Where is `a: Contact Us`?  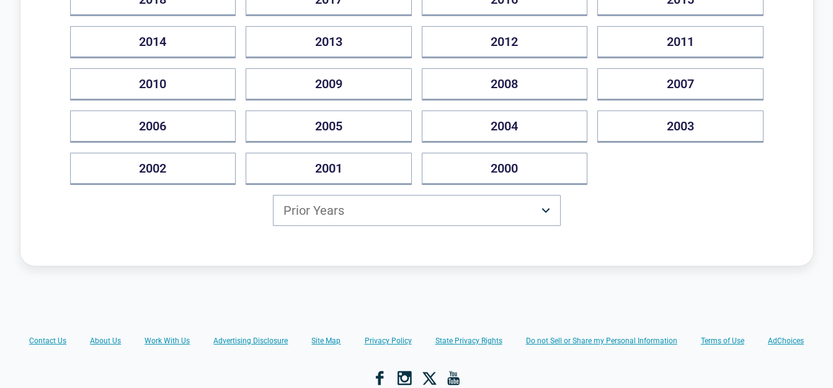
a: Contact Us is located at coordinates (48, 341).